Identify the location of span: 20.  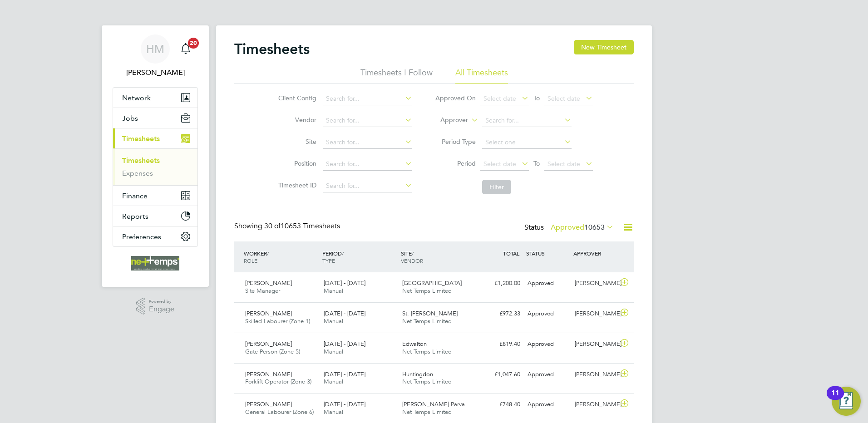
(193, 43).